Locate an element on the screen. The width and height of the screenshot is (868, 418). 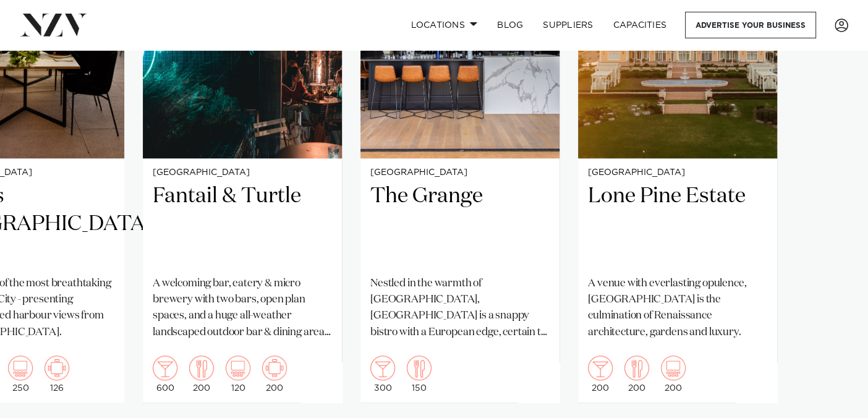
div: 600 is located at coordinates (165, 374).